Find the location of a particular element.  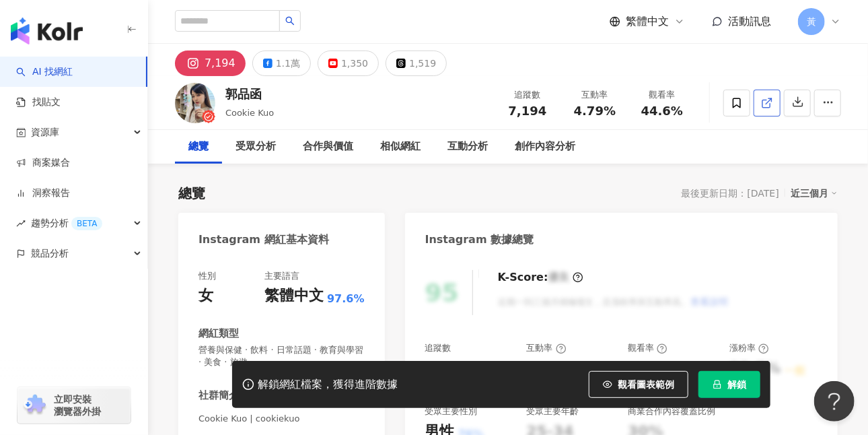

div: 創作內容分析 is located at coordinates (545, 147).